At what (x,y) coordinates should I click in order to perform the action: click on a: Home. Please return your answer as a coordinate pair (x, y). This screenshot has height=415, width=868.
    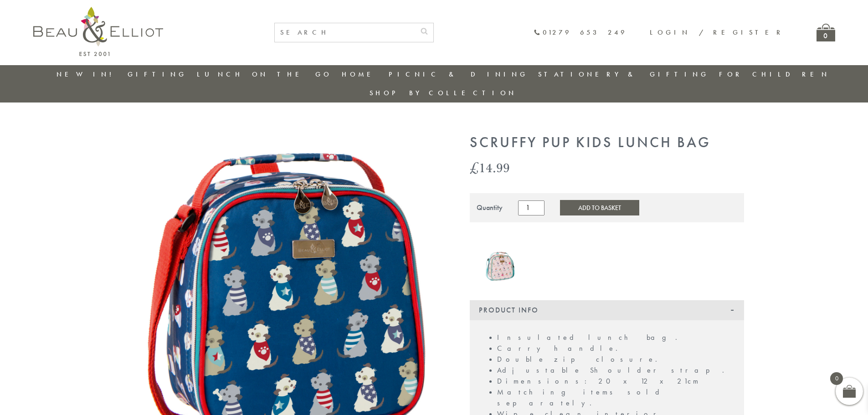
    Looking at the image, I should click on (360, 74).